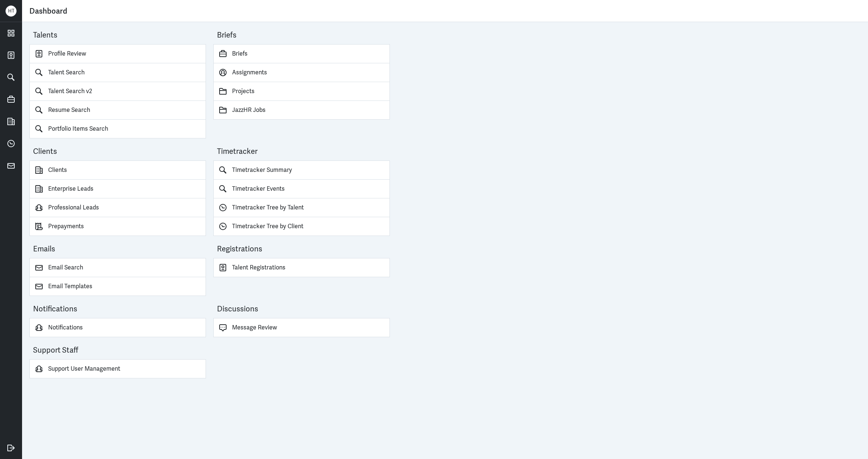  I want to click on div: Dashboard, so click(445, 11).